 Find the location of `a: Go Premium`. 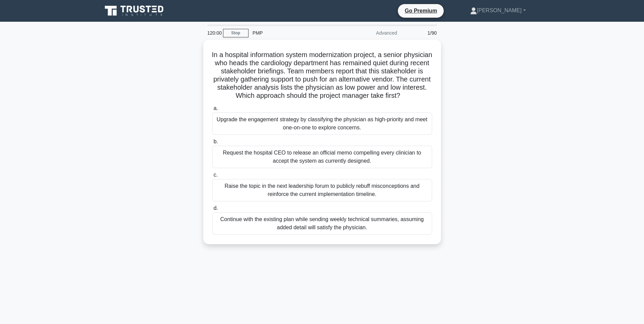

a: Go Premium is located at coordinates (421, 10).